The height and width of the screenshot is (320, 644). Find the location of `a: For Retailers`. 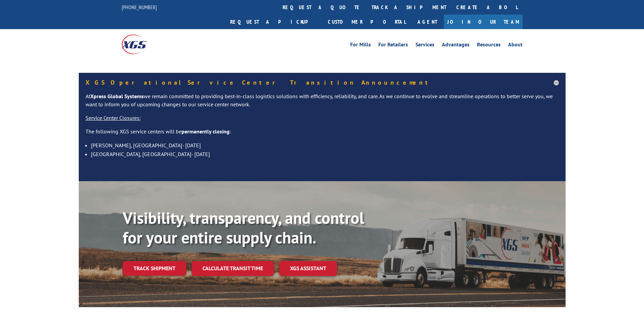

a: For Retailers is located at coordinates (393, 46).